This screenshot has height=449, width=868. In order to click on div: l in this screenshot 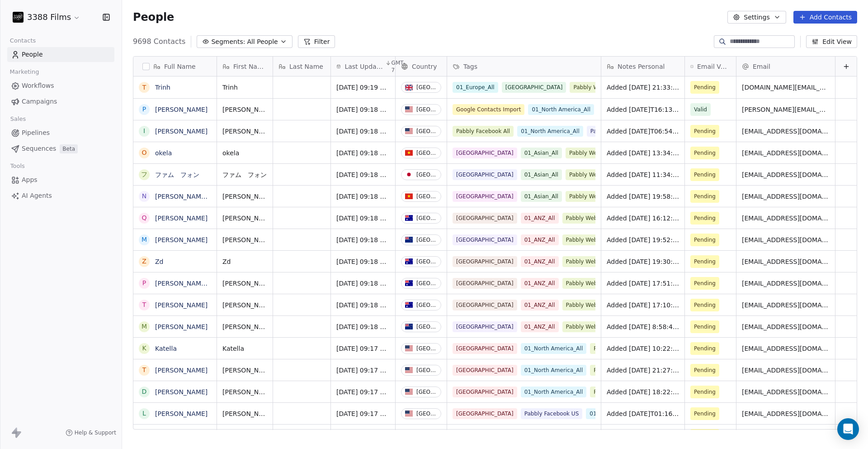, I will do `click(144, 413)`.